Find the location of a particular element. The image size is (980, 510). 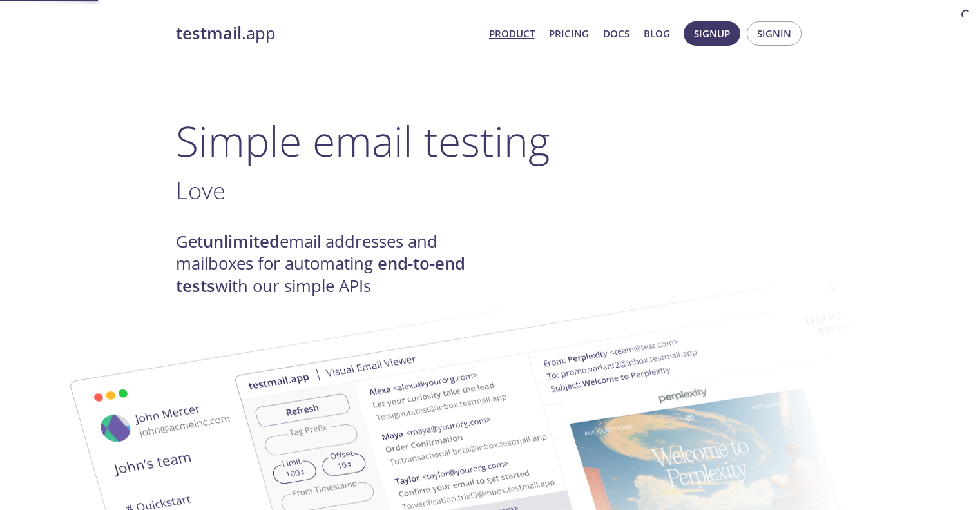

a: Blog is located at coordinates (656, 33).